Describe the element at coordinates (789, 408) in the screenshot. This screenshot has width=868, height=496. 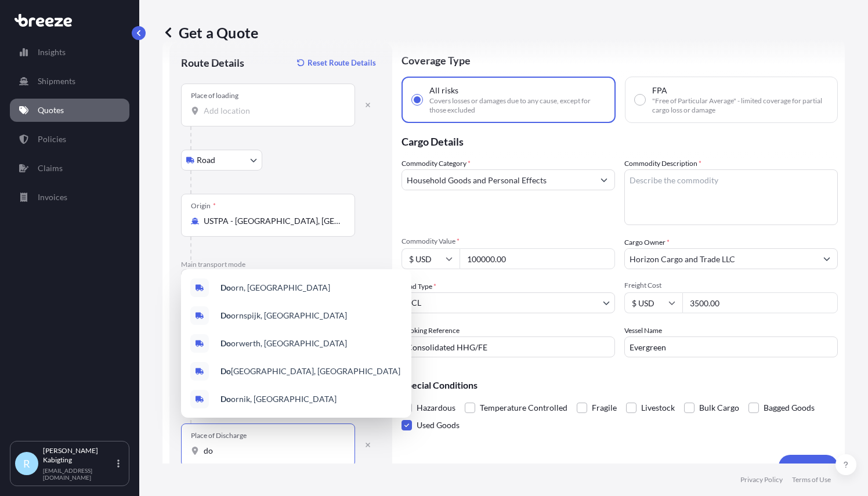
I see `span: Bagged Goods` at that location.